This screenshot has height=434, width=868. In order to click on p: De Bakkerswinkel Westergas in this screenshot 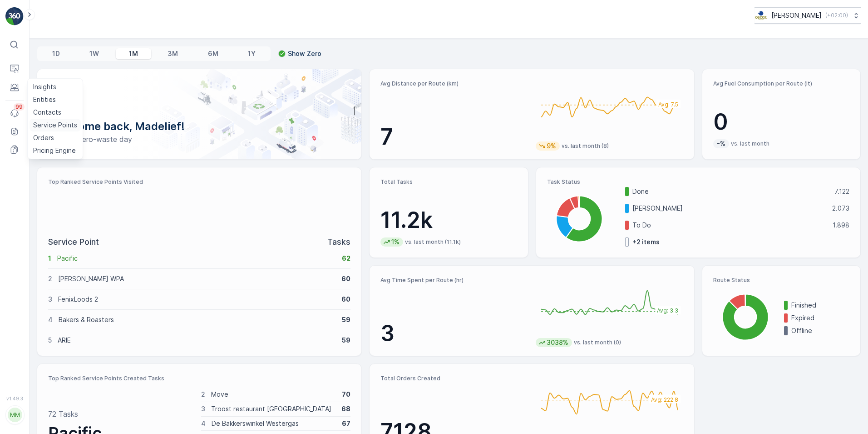, I will do `click(274, 423)`.